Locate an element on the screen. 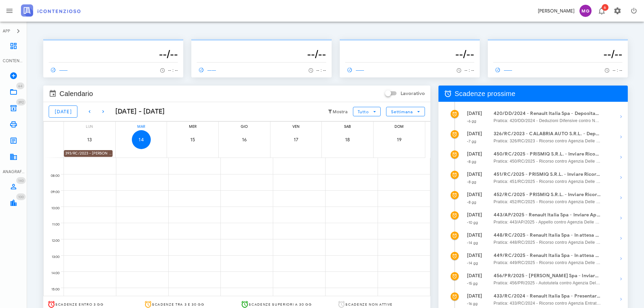 The image size is (644, 308). span: Scadenze non attive is located at coordinates (369, 304).